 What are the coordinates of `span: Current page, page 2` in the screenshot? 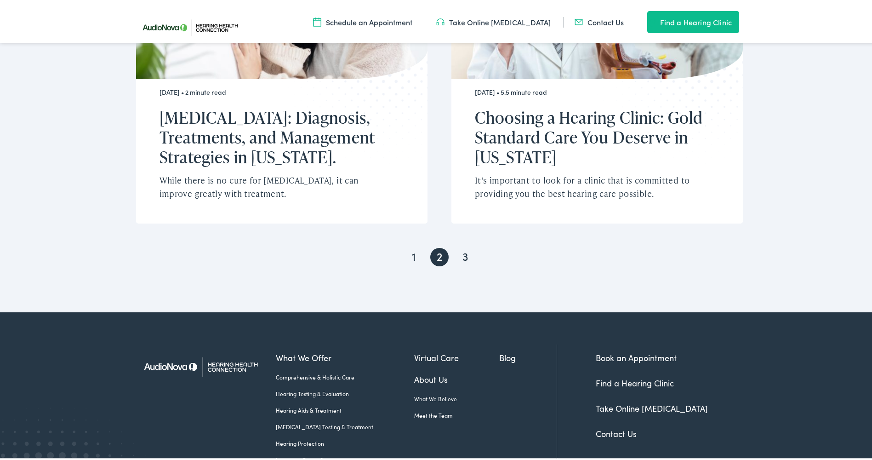 It's located at (440, 255).